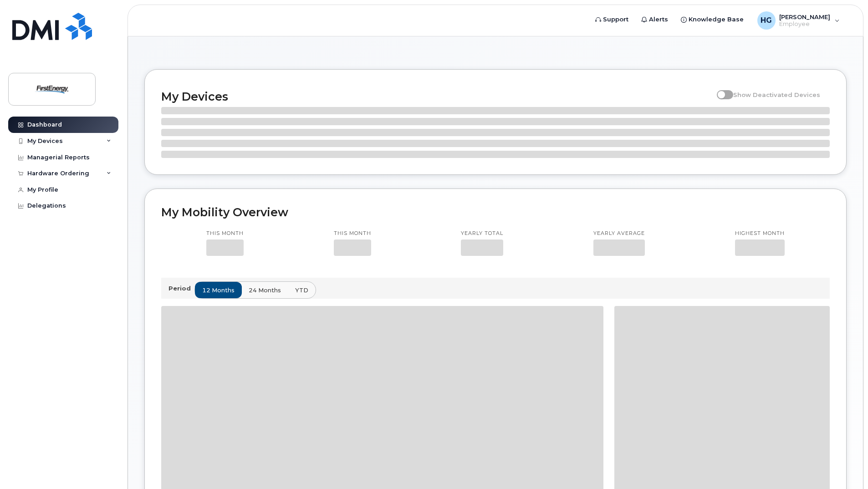  I want to click on h2: My Devices, so click(437, 96).